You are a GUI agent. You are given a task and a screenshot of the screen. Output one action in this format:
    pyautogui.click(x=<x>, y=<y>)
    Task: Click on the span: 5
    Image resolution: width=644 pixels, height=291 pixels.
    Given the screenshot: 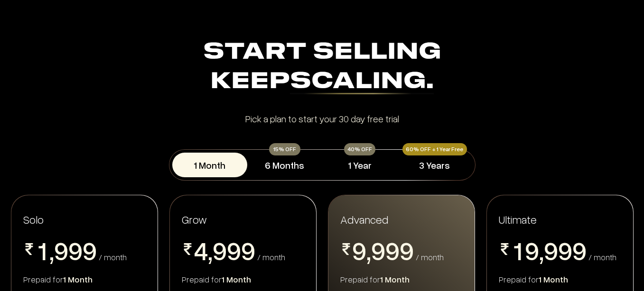 What is the action you would take?
    pyautogui.click(x=201, y=276)
    